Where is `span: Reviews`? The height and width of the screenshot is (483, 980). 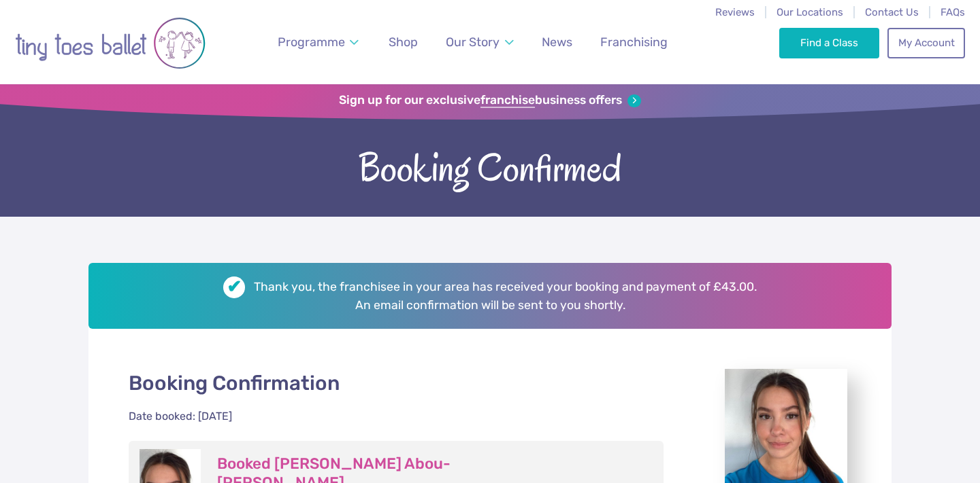 span: Reviews is located at coordinates (735, 12).